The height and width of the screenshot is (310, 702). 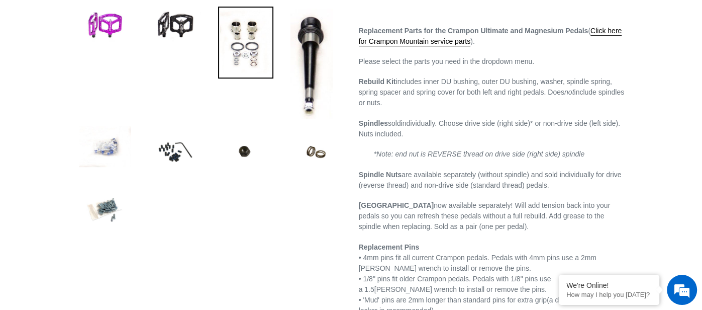 I want to click on p: now available separately! Will add tension back into your pedals so you can refresh these pedals ..., so click(x=492, y=216).